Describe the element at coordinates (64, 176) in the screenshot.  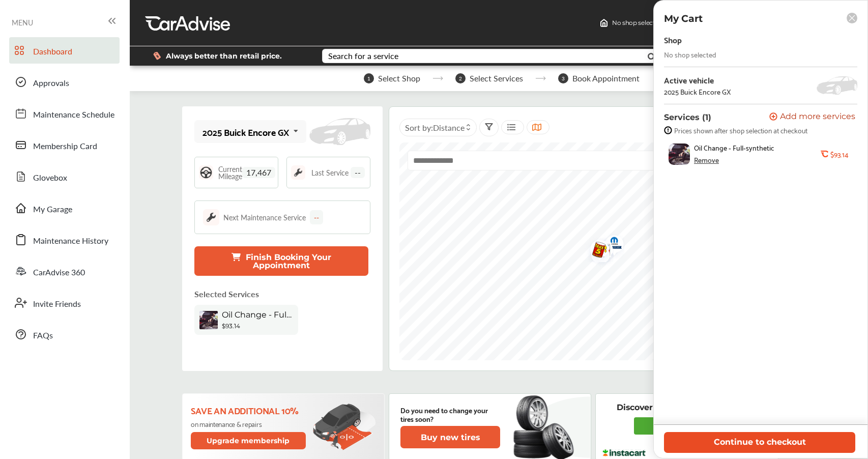
I see `a: Glovebox` at that location.